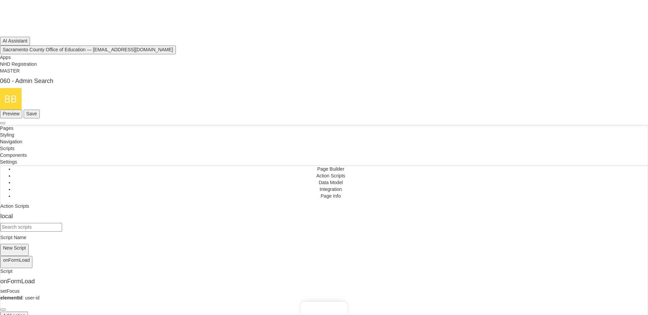 Image resolution: width=648 pixels, height=315 pixels. What do you see at coordinates (11, 298) in the screenshot?
I see `strong: elementId` at bounding box center [11, 298].